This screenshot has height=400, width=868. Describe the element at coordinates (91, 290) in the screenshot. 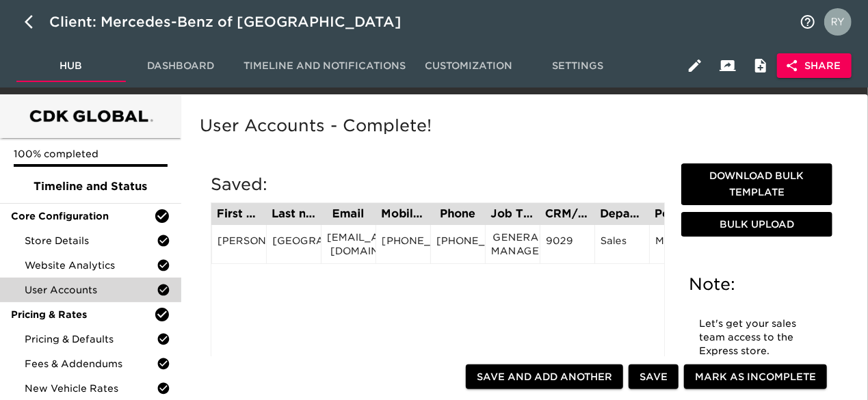

I see `span: User Accounts` at that location.